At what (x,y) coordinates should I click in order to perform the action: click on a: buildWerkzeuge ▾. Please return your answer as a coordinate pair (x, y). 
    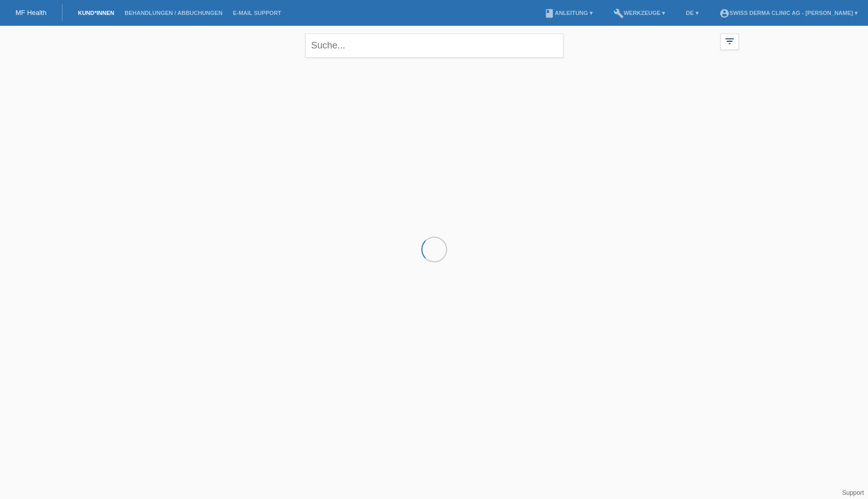
    Looking at the image, I should click on (639, 13).